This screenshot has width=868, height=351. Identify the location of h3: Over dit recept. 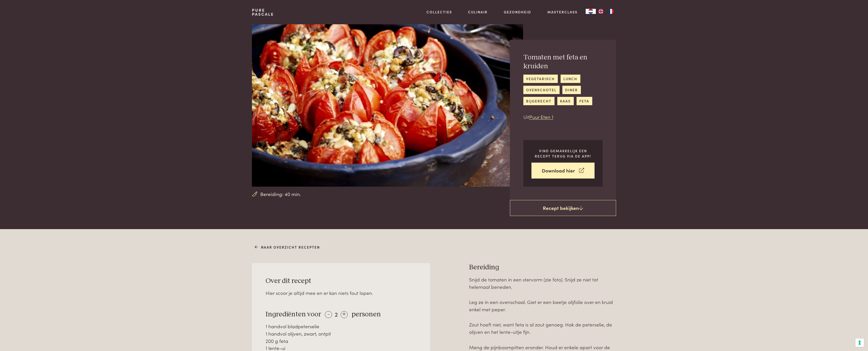
(341, 281).